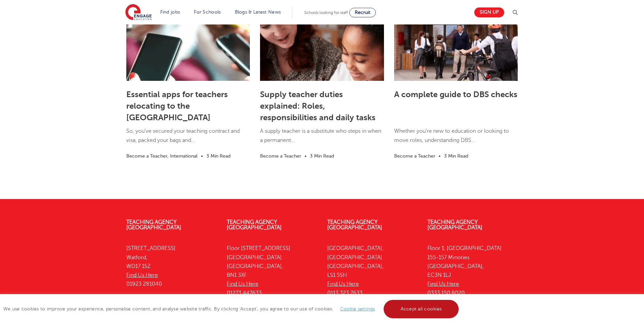  I want to click on p: Whether you’re new to education or looking to move roles, understanding DBS..., so click(456, 138).